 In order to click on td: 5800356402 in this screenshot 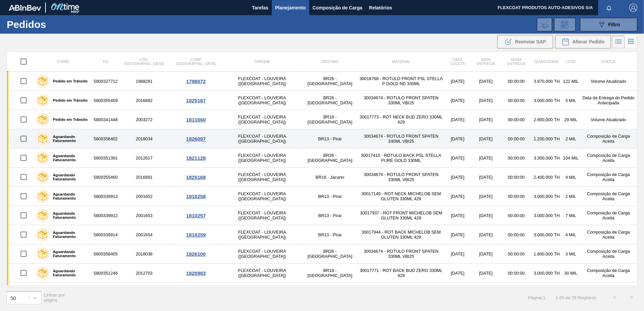, I will do `click(106, 139)`.